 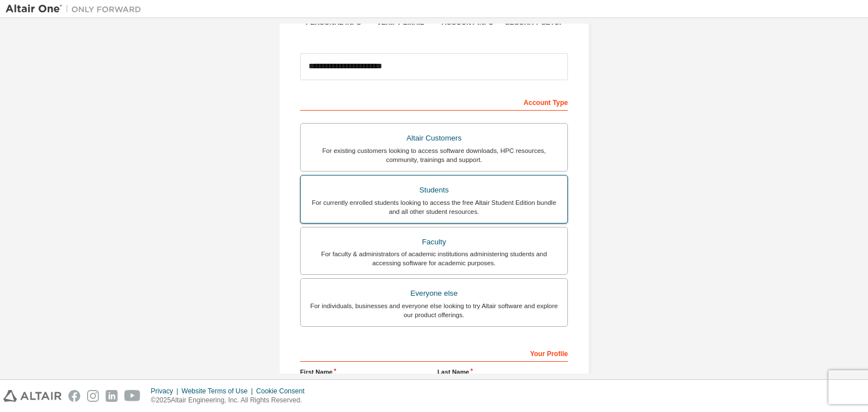 I want to click on div: Account Type, so click(x=434, y=101).